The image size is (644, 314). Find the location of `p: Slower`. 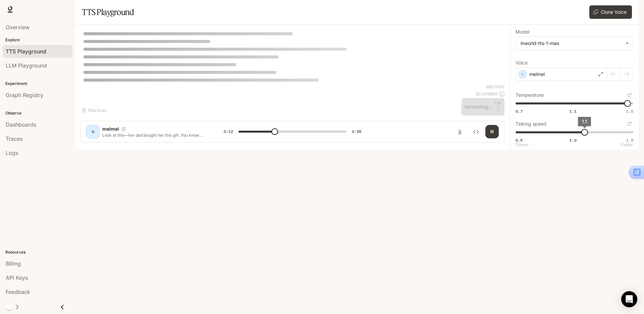

p: Slower is located at coordinates (522, 145).